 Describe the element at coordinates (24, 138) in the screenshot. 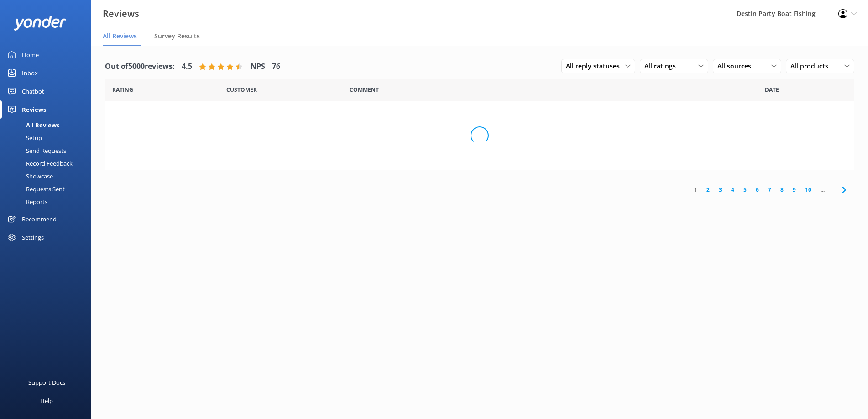

I see `div: Setup` at that location.